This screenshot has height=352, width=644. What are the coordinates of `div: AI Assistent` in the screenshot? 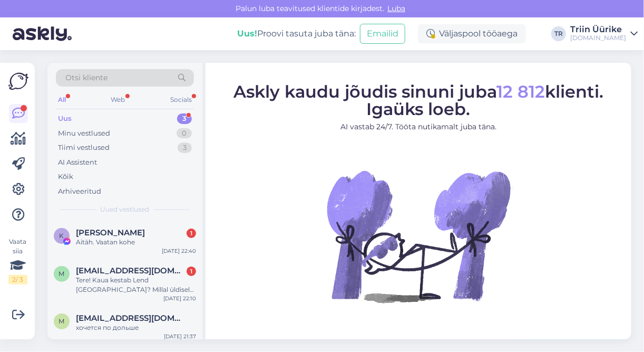 It's located at (77, 162).